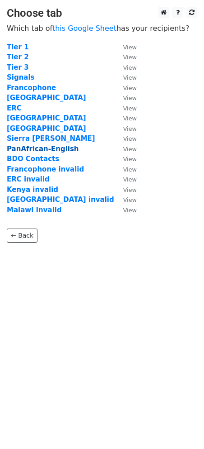 The height and width of the screenshot is (449, 204). What do you see at coordinates (31, 88) in the screenshot?
I see `strong: Francophone` at bounding box center [31, 88].